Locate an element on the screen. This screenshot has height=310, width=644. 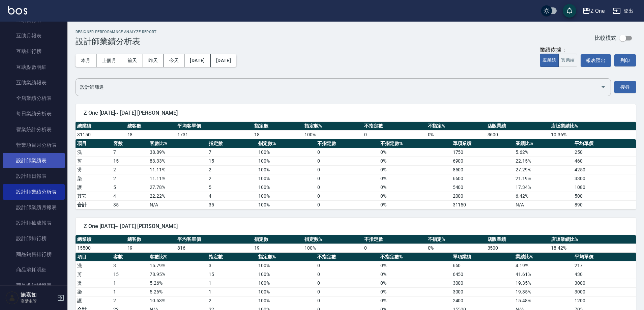
td: 31150 is located at coordinates (482, 205).